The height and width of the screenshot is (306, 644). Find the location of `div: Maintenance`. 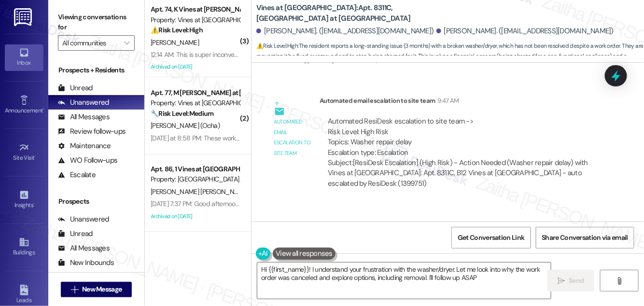

div: Maintenance is located at coordinates (84, 146).